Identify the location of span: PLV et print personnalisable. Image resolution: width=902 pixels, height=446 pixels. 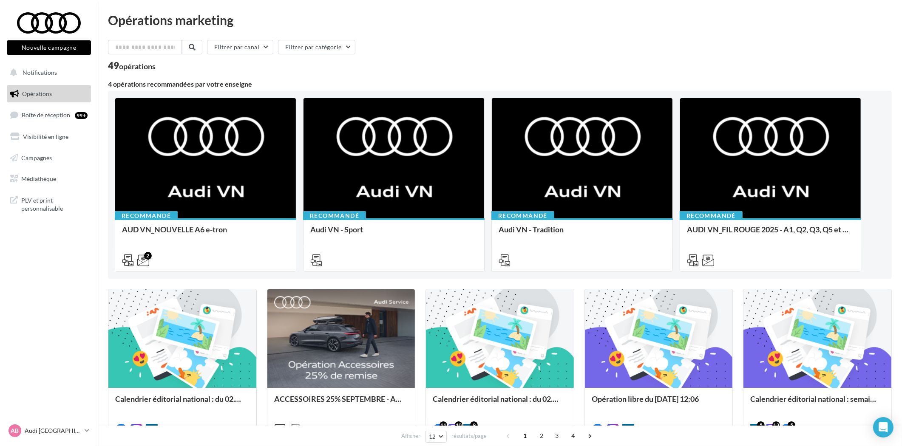
(54, 204).